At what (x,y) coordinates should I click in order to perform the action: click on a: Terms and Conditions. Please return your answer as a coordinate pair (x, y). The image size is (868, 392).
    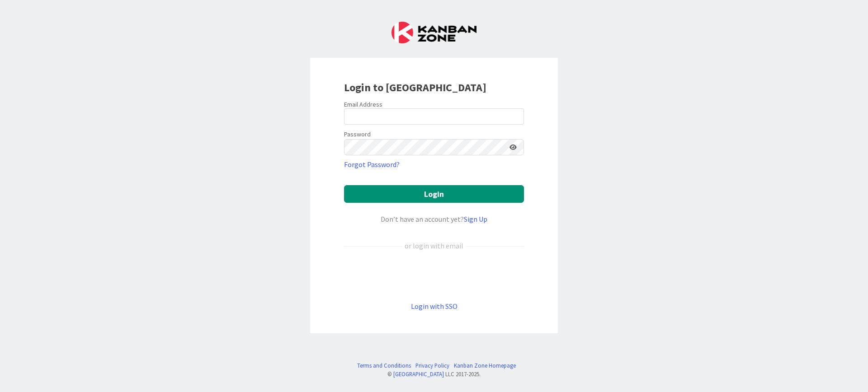
    Looking at the image, I should click on (384, 365).